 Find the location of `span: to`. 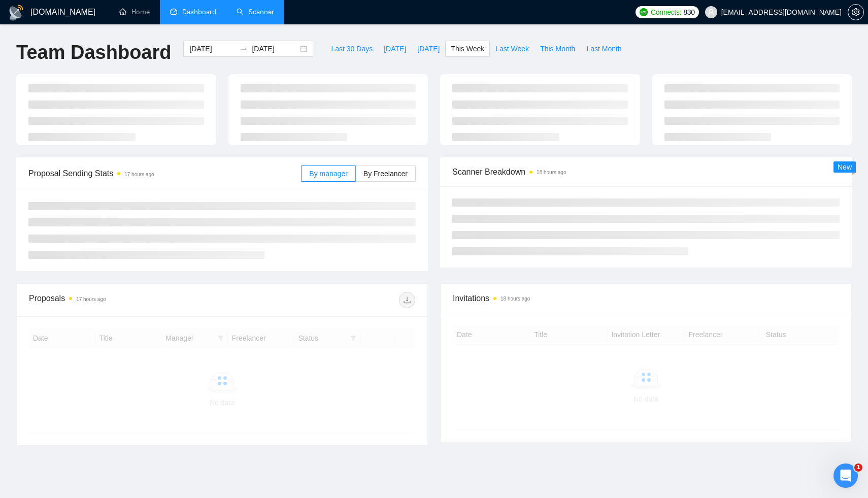

span: to is located at coordinates (244, 49).